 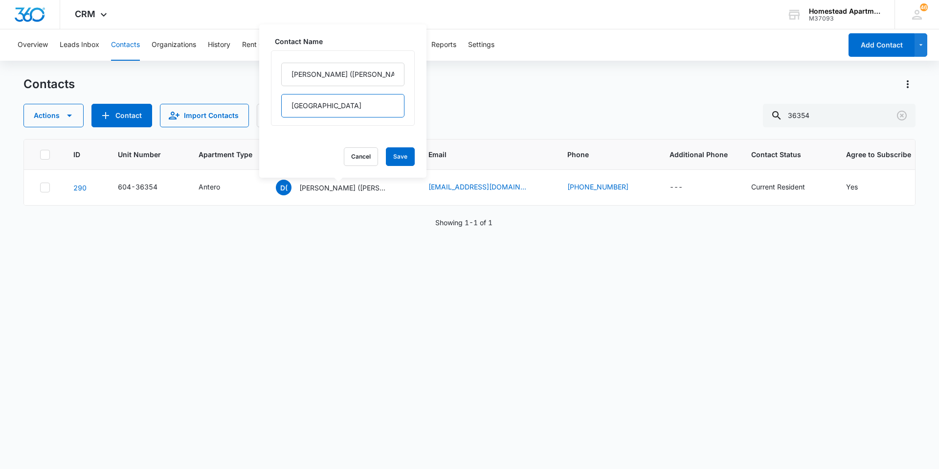 I want to click on button: Clear, so click(x=902, y=115).